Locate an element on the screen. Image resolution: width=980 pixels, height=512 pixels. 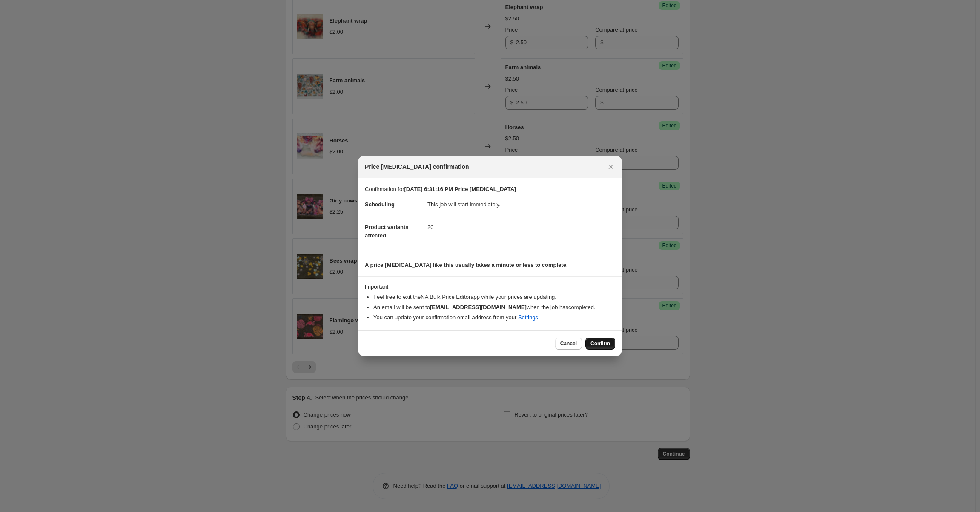
span: Product variants affected is located at coordinates (386, 231).